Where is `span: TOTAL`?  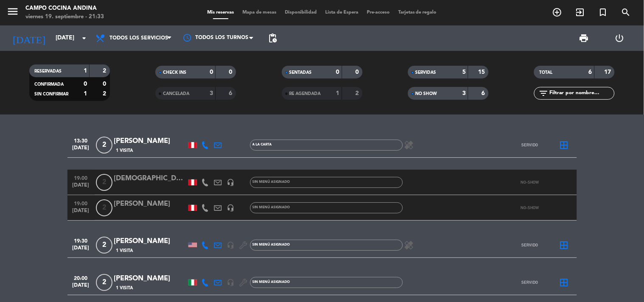 span: TOTAL is located at coordinates (545, 73).